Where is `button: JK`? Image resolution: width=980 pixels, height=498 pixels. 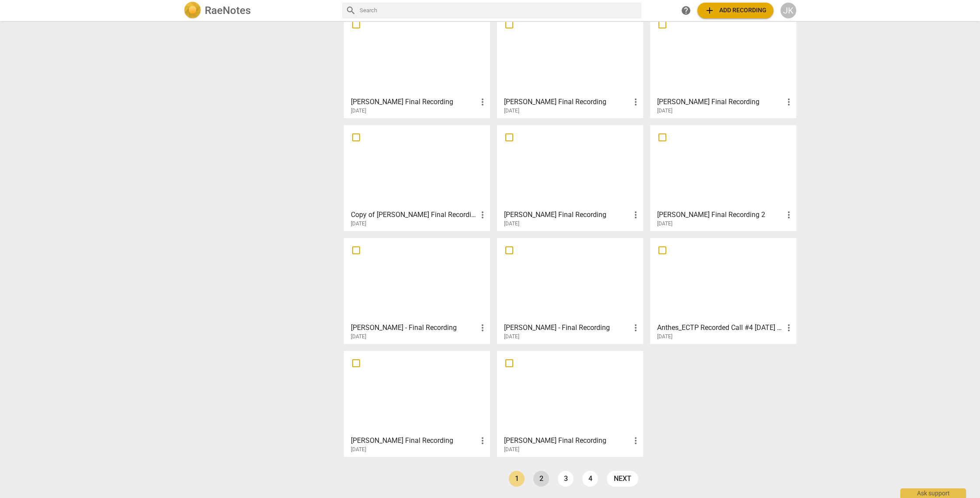
button: JK is located at coordinates (788, 10).